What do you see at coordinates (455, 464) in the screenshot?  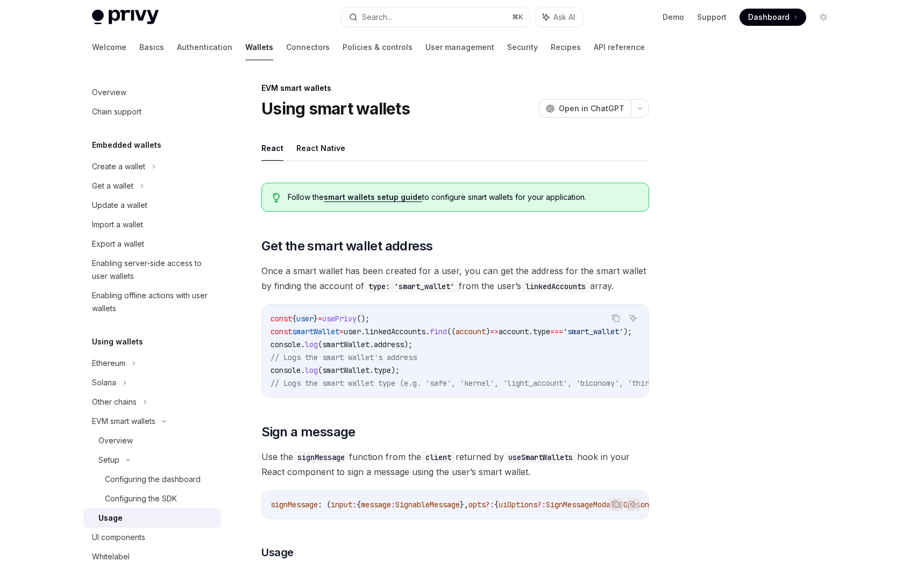 I see `span: Use the function from the returned by hook in your React component to sign a message using the us...` at bounding box center [455, 464].